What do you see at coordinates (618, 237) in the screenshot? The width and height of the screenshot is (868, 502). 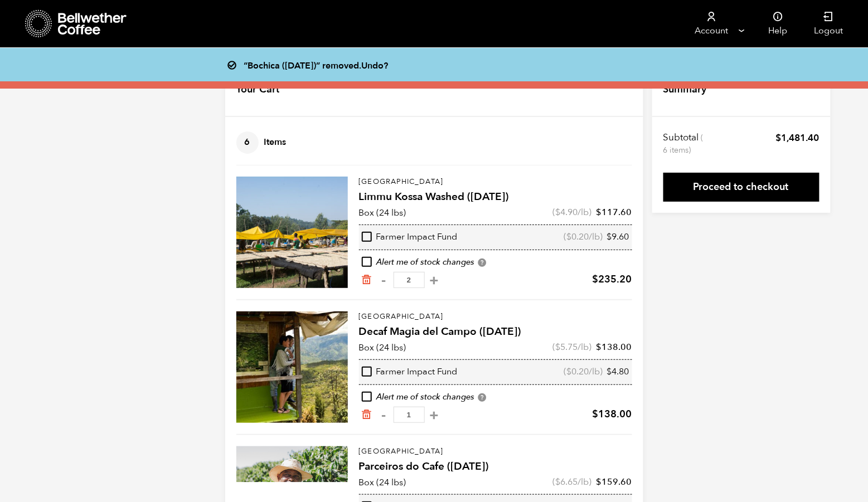 I see `bdi: 9.60` at bounding box center [618, 237].